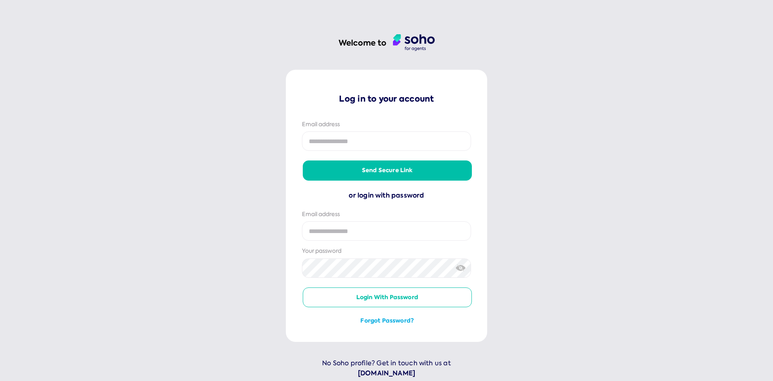  Describe the element at coordinates (387, 251) in the screenshot. I see `div: Your password` at that location.